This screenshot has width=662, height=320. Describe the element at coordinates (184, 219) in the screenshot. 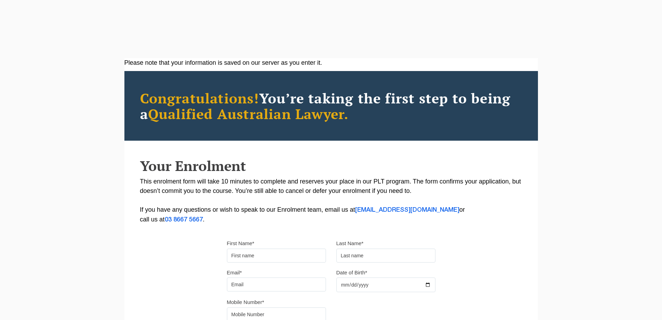

I see `a: 03 8667 5667` at that location.